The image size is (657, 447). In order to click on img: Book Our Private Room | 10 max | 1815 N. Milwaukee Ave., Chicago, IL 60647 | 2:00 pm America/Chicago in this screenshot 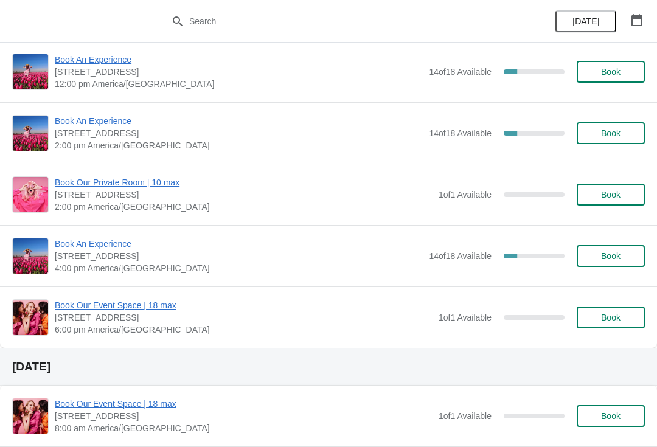, I will do `click(30, 195)`.